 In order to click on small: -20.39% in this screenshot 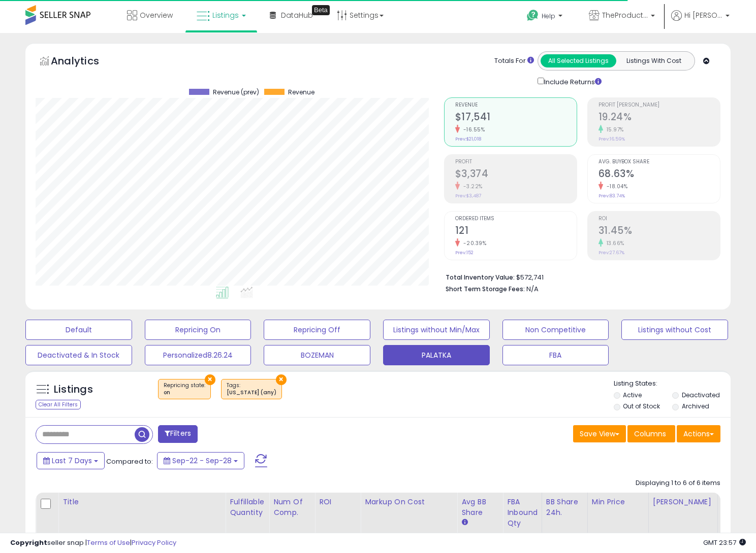, I will do `click(473, 243)`.